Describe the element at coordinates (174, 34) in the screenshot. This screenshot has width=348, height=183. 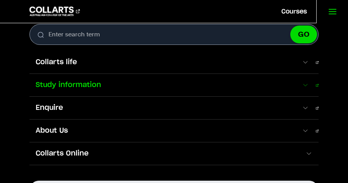
I see `input: Enter search term` at that location.